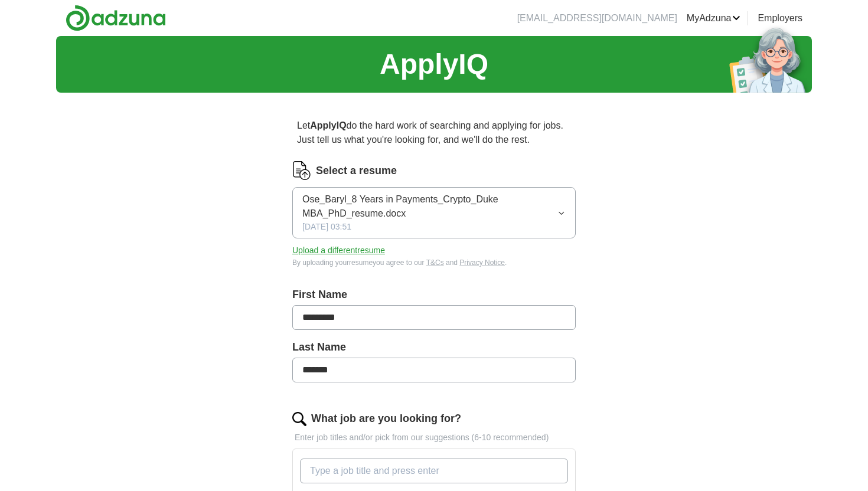 The width and height of the screenshot is (868, 491). I want to click on h1: ApplyIQ, so click(434, 64).